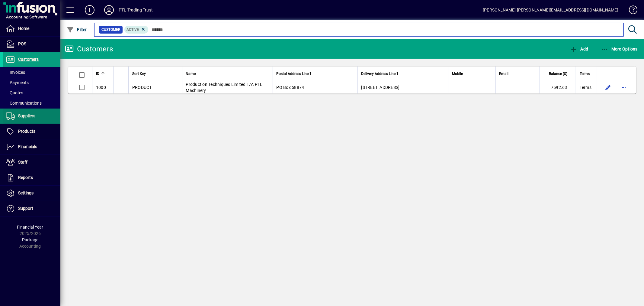 This screenshot has width=644, height=306. What do you see at coordinates (224, 87) in the screenshot?
I see `span: Production Techniques Limited T/A PTL Machinery` at bounding box center [224, 87].